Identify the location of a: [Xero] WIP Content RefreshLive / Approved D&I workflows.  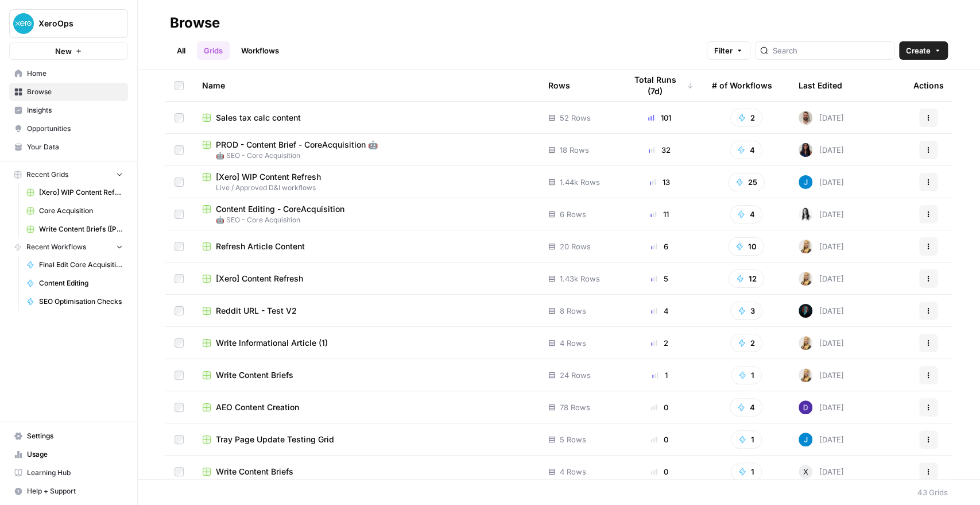
(366, 182).